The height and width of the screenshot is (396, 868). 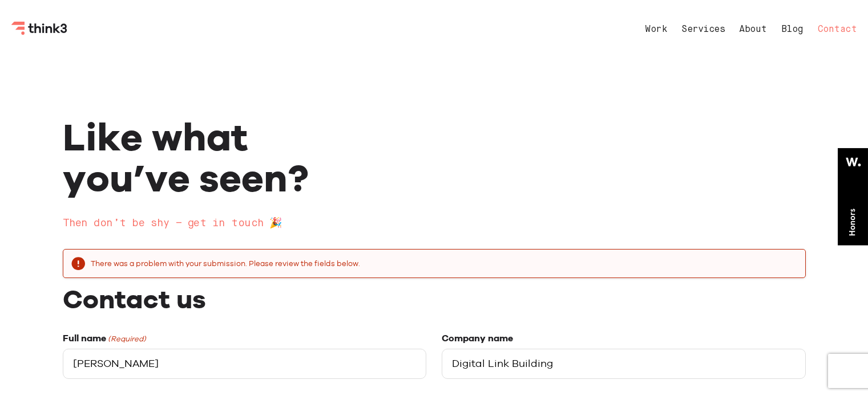 I want to click on a: Contact, so click(x=837, y=30).